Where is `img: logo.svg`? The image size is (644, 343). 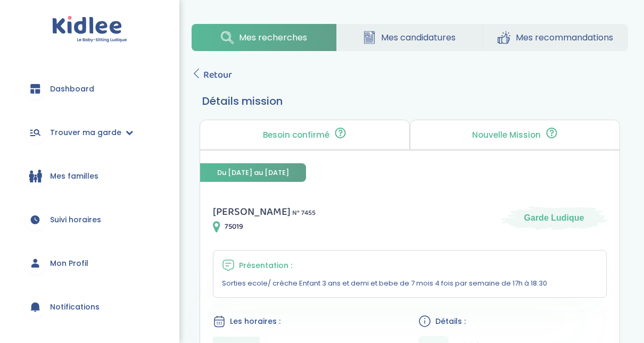 img: logo.svg is located at coordinates (89, 29).